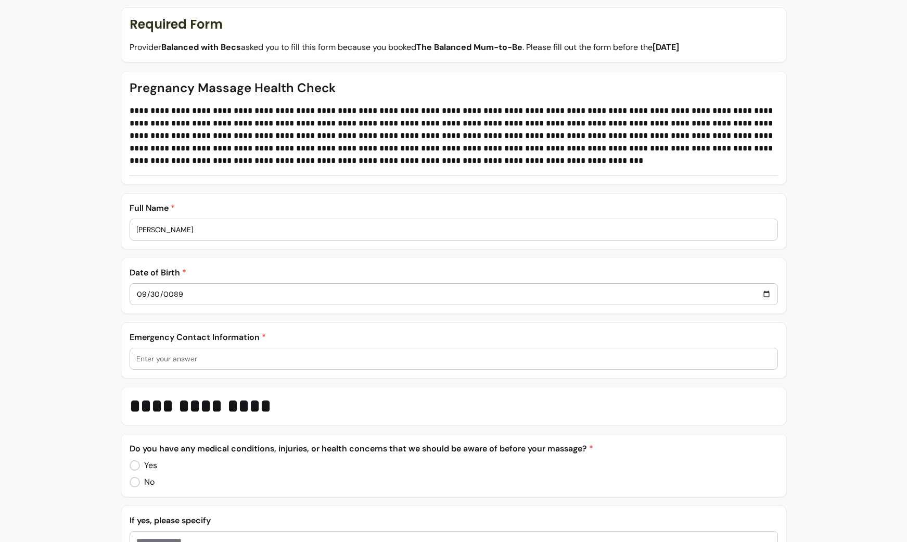 The width and height of the screenshot is (907, 542). What do you see at coordinates (146, 482) in the screenshot?
I see `input: No` at bounding box center [146, 482].